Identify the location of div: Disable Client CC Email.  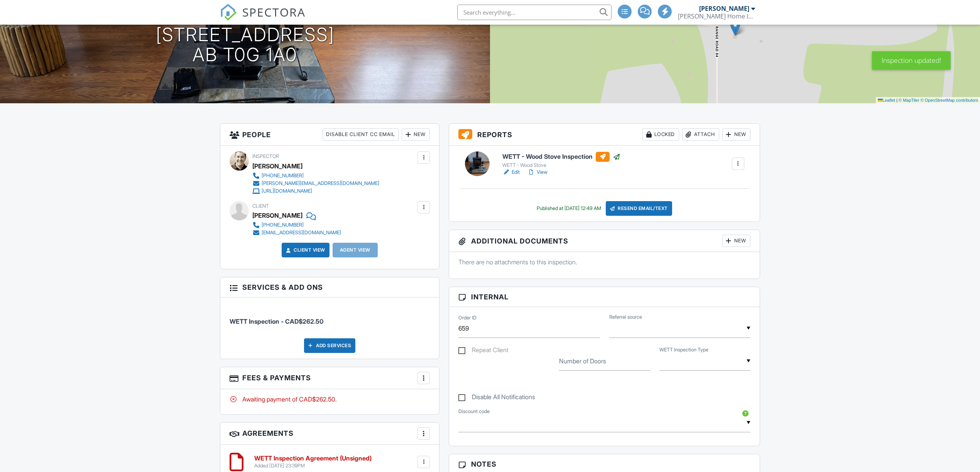
(361, 134).